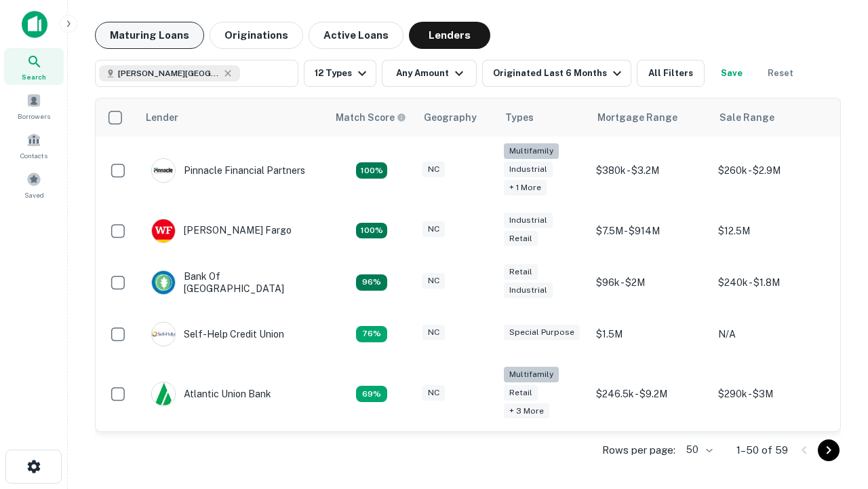  I want to click on th: Lender, so click(233, 117).